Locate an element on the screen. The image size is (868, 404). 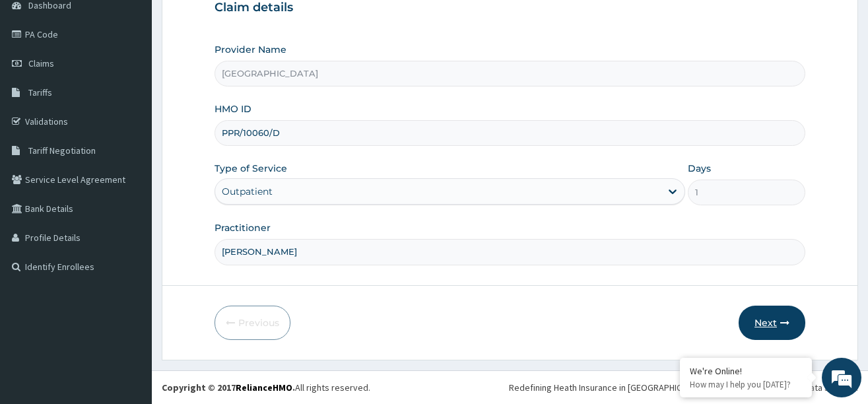
span: Tariff Negotiation is located at coordinates (62, 151).